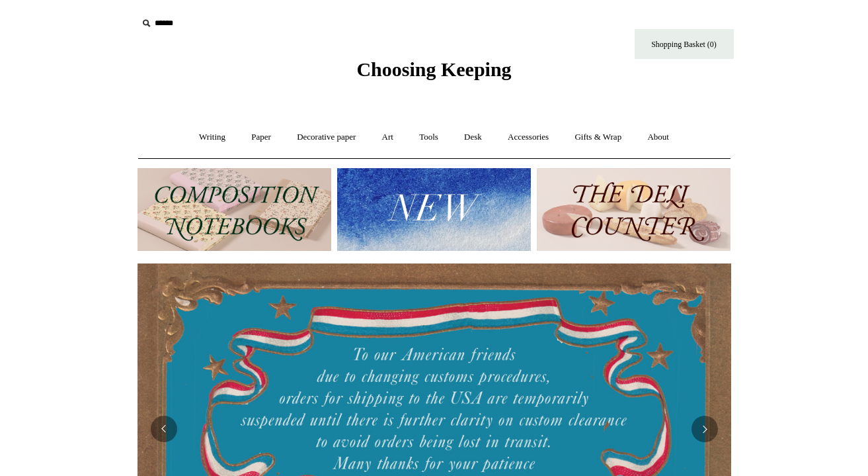 This screenshot has width=868, height=476. I want to click on a: Gifts & Wrap, so click(598, 137).